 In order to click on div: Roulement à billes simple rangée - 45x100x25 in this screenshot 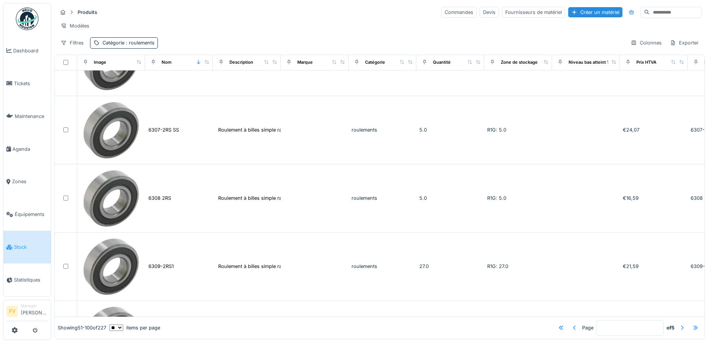, I will do `click(271, 266)`.